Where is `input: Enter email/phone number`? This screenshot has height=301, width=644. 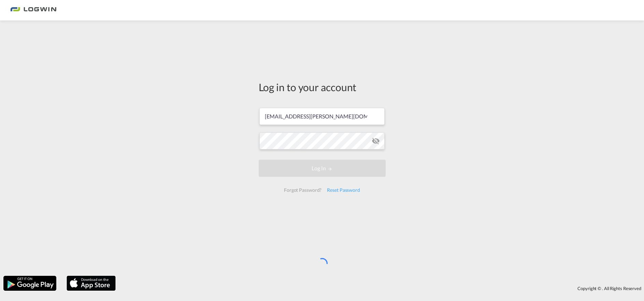 input: Enter email/phone number is located at coordinates (322, 116).